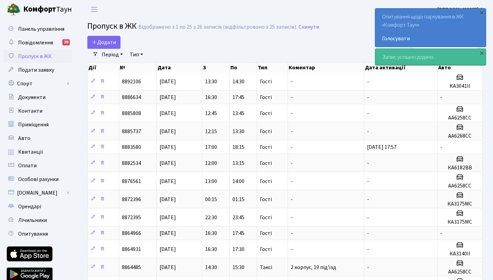  Describe the element at coordinates (112, 55) in the screenshot. I see `a: Період` at that location.